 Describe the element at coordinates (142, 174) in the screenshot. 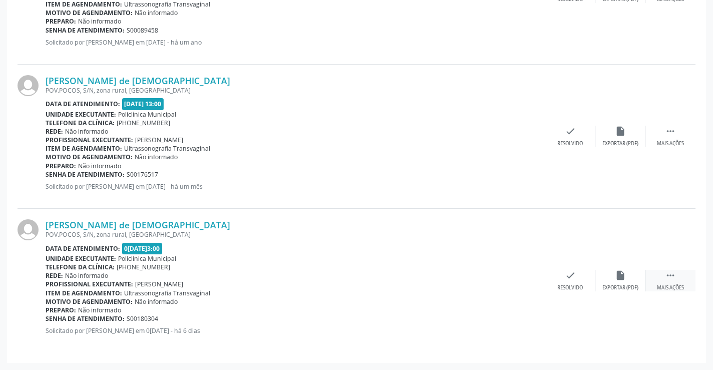

I see `span: S00176517` at that location.